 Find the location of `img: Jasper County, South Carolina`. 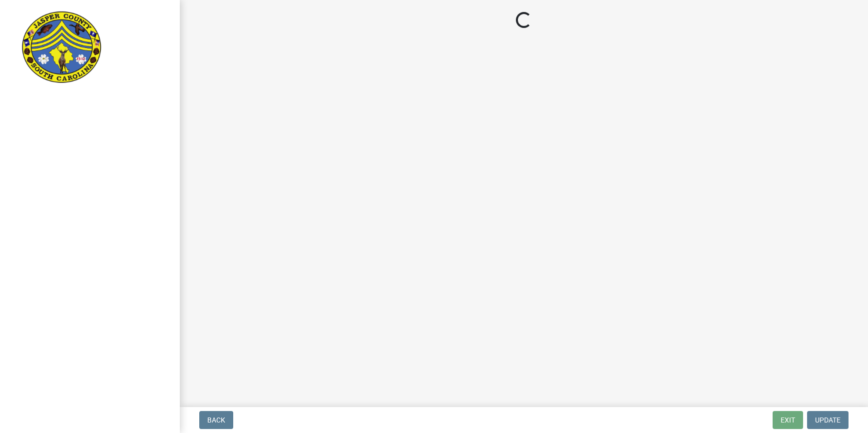

img: Jasper County, South Carolina is located at coordinates (61, 48).